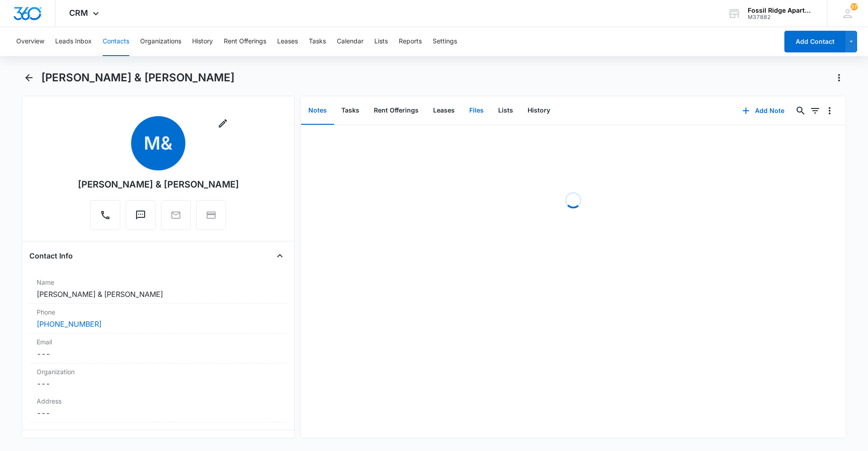  Describe the element at coordinates (317, 110) in the screenshot. I see `button: Notes` at that location.